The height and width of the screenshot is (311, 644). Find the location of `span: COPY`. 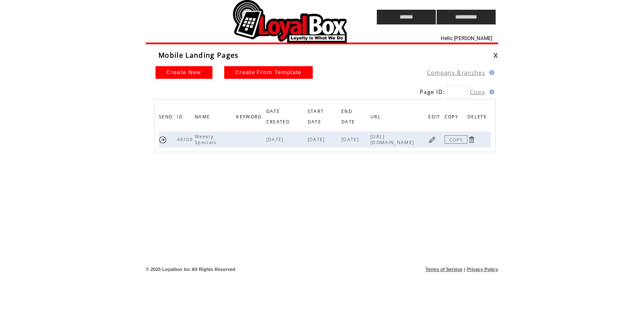

span: COPY is located at coordinates (452, 118).